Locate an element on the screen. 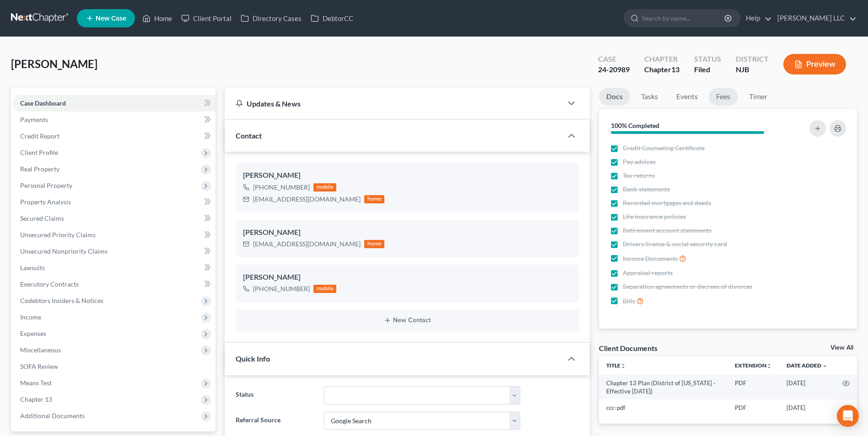 Image resolution: width=868 pixels, height=436 pixels. a: Secured Claims is located at coordinates (114, 219).